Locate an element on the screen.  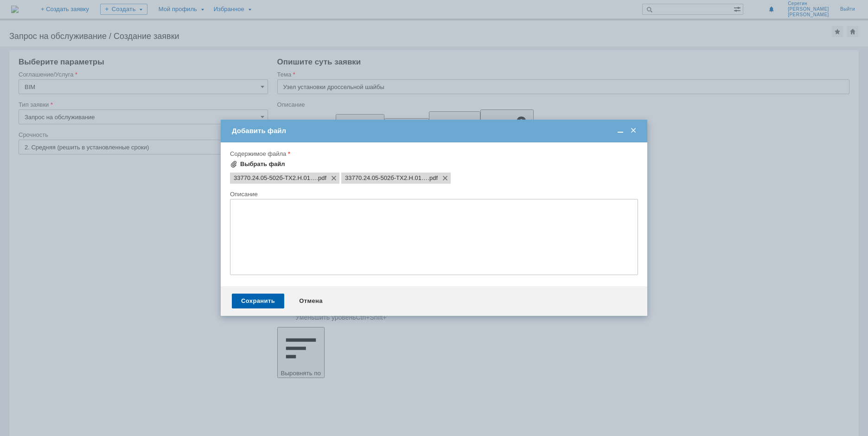
span: Закрыть is located at coordinates (633, 131).